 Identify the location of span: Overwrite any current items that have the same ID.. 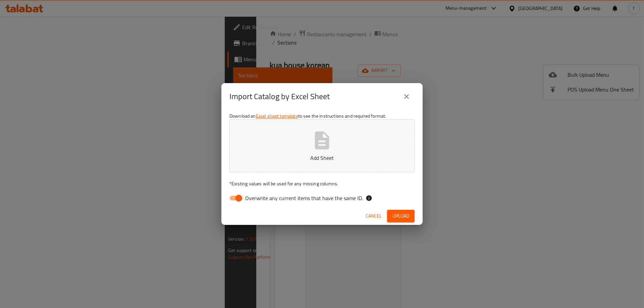
(304, 198).